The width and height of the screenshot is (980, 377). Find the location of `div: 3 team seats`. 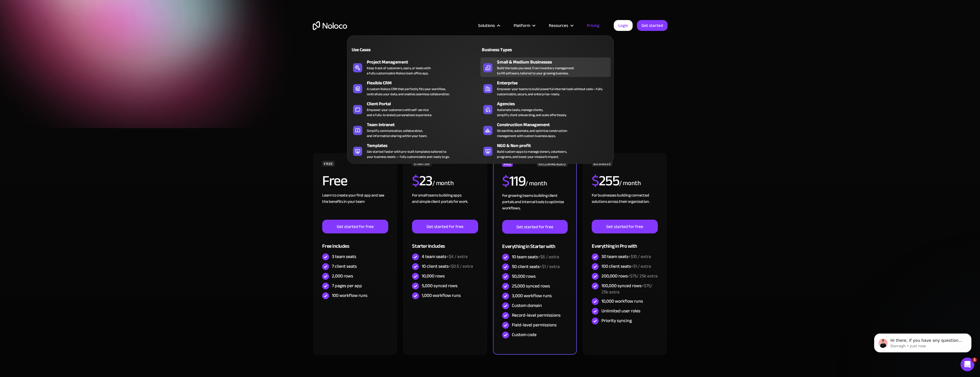

div: 3 team seats is located at coordinates (344, 256).